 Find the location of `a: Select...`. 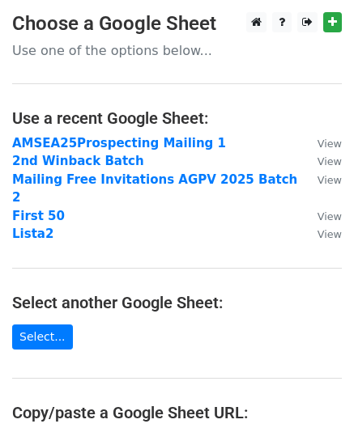

a: Select... is located at coordinates (42, 337).